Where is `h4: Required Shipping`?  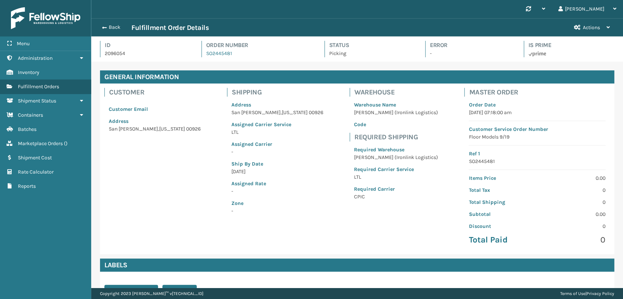
h4: Required Shipping is located at coordinates (398, 137).